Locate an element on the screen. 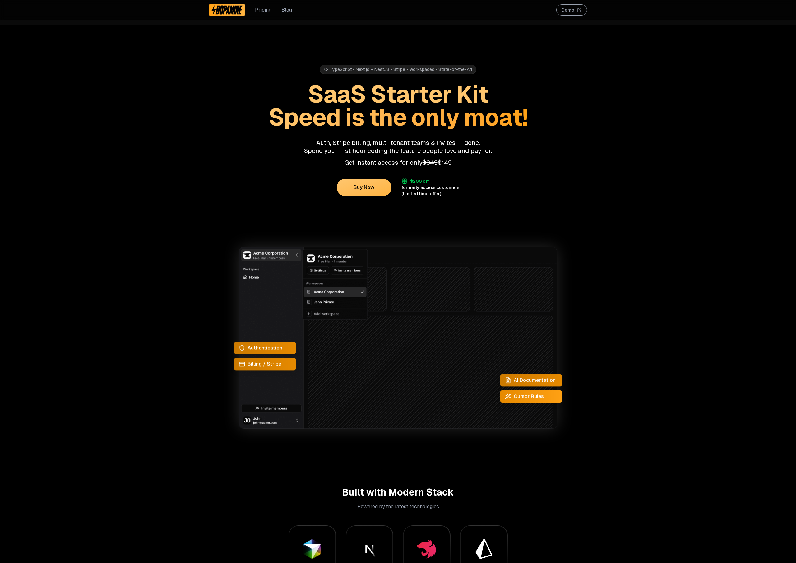  h2: Built with Modern Stack is located at coordinates (398, 493).